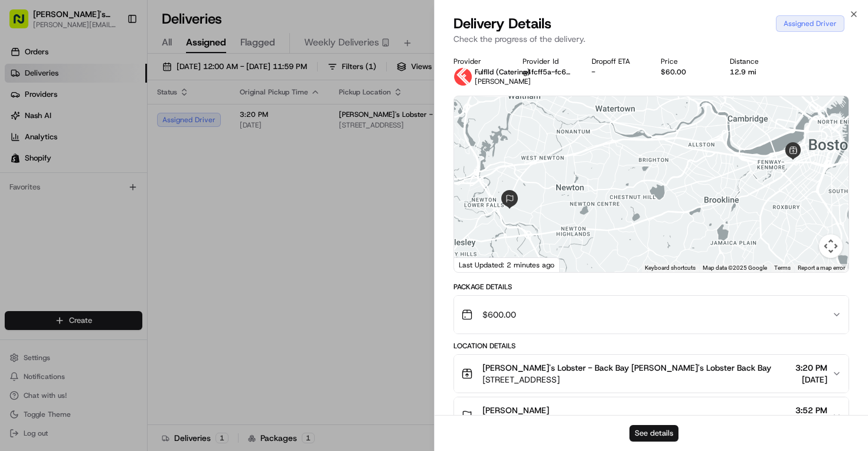 The height and width of the screenshot is (451, 868). Describe the element at coordinates (113, 82) in the screenshot. I see `input: Clear` at that location.